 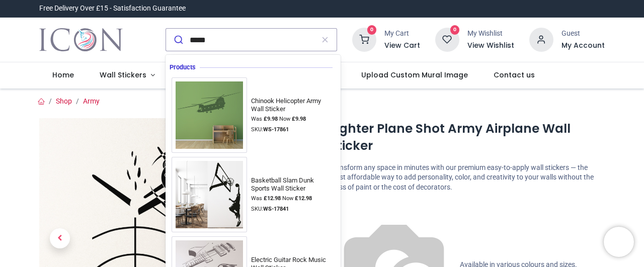 What do you see at coordinates (491, 46) in the screenshot?
I see `a: View Wishlist` at bounding box center [491, 46].